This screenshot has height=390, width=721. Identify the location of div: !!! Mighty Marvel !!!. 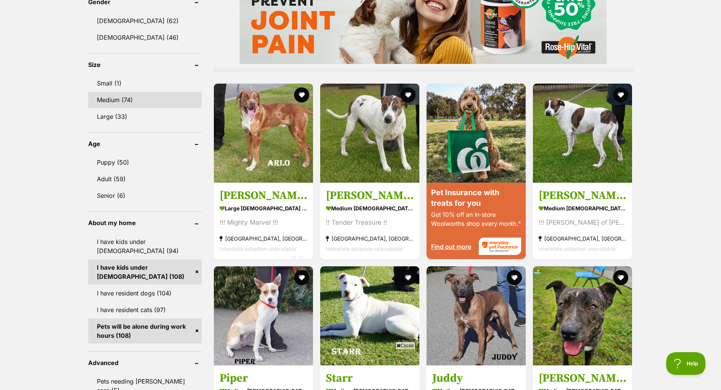
(264, 222).